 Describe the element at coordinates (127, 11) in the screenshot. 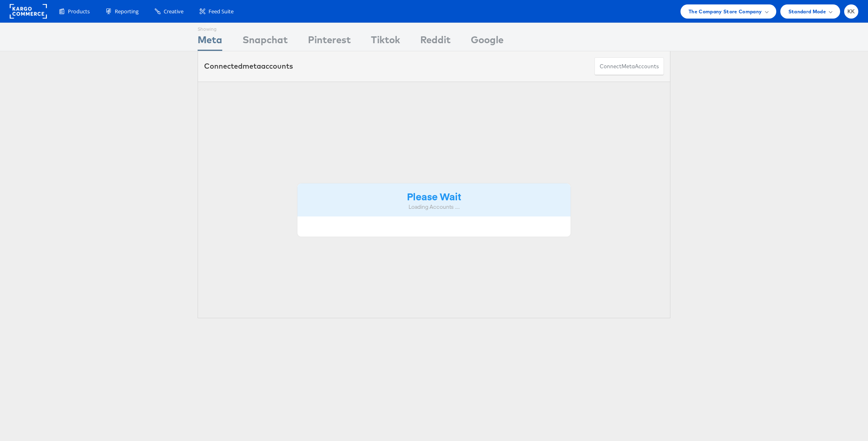

I see `span: Reporting` at that location.